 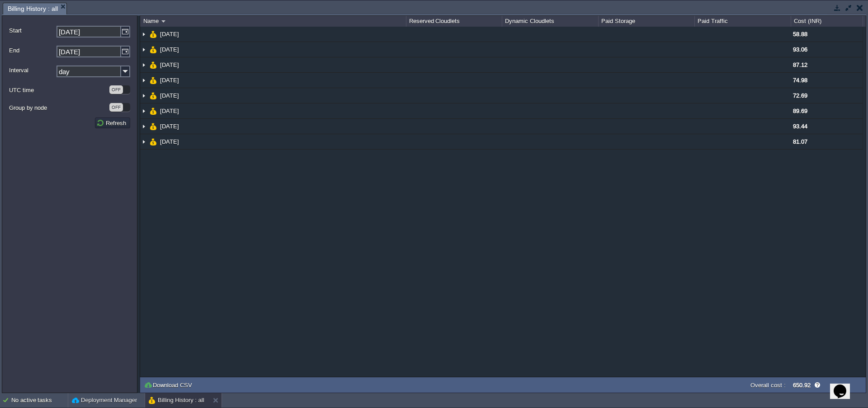 What do you see at coordinates (40, 400) in the screenshot?
I see `div: No active tasks` at bounding box center [40, 400].